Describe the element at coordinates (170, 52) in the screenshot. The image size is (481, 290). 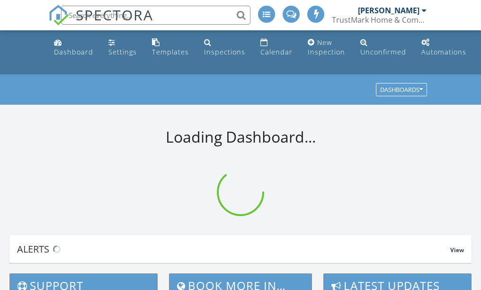
I see `div: Templates` at that location.